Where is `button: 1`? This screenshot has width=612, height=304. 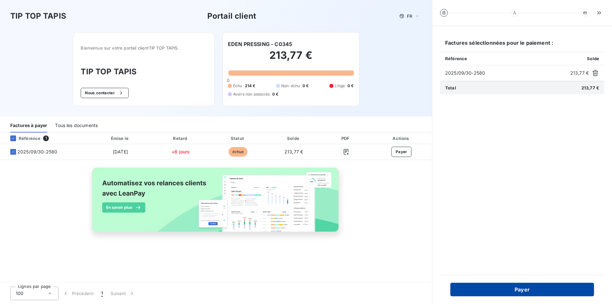
button: 1 is located at coordinates (102, 293).